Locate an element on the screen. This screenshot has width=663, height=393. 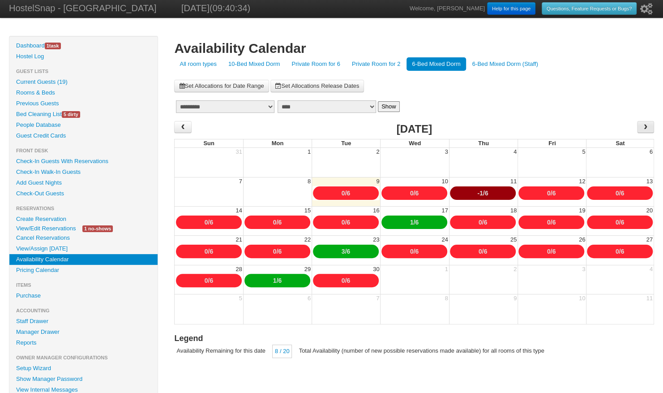
div: 31 is located at coordinates (239, 152).